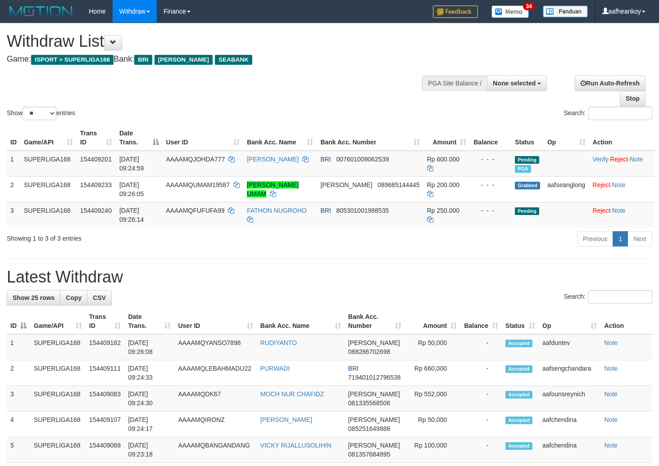 Image resolution: width=659 pixels, height=466 pixels. What do you see at coordinates (14, 164) in the screenshot?
I see `td: 1` at bounding box center [14, 164].